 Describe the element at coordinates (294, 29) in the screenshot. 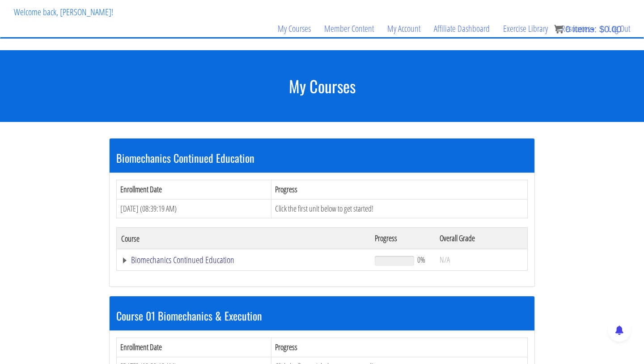

I see `a: My Courses` at that location.